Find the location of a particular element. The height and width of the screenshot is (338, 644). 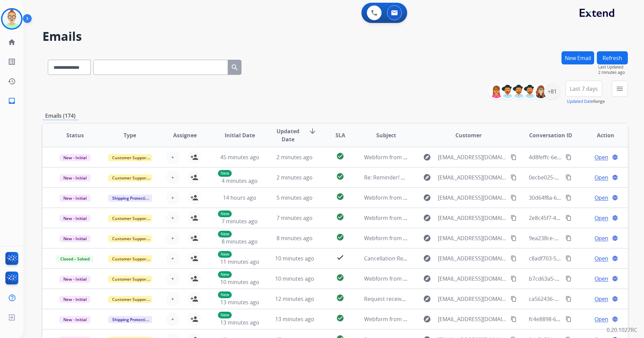

span: Last 7 days is located at coordinates (584, 89).